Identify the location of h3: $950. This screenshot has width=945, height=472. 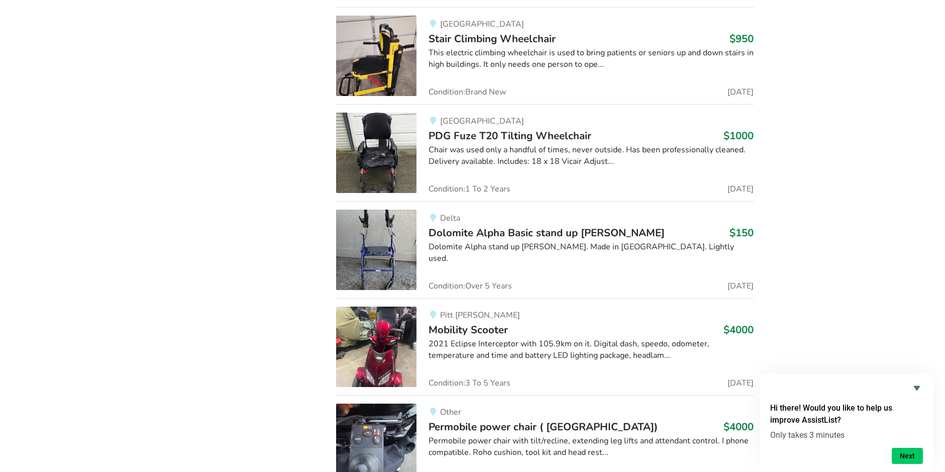
(741, 39).